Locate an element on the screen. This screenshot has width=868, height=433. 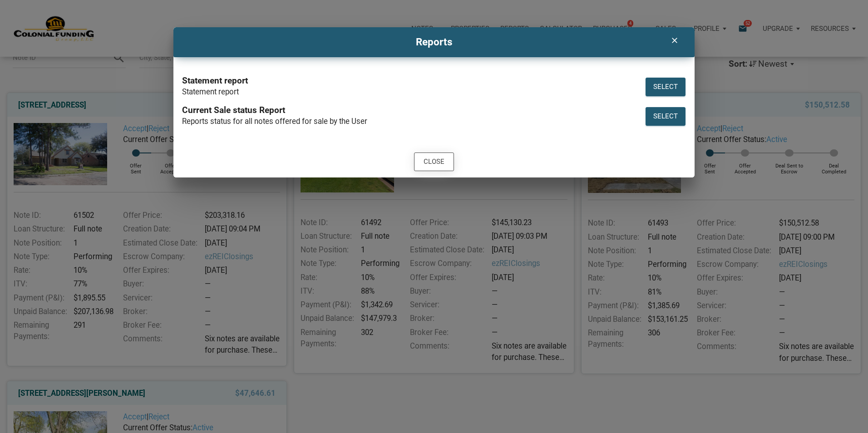
i: clear is located at coordinates (674, 40).